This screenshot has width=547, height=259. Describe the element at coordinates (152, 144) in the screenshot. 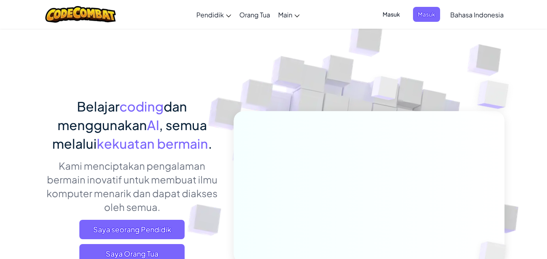

I see `span: kekuatan bermain` at that location.